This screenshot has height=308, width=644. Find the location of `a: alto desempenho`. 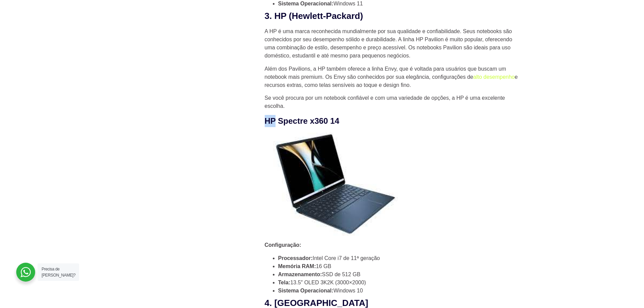

a: alto desempenho is located at coordinates (494, 77).